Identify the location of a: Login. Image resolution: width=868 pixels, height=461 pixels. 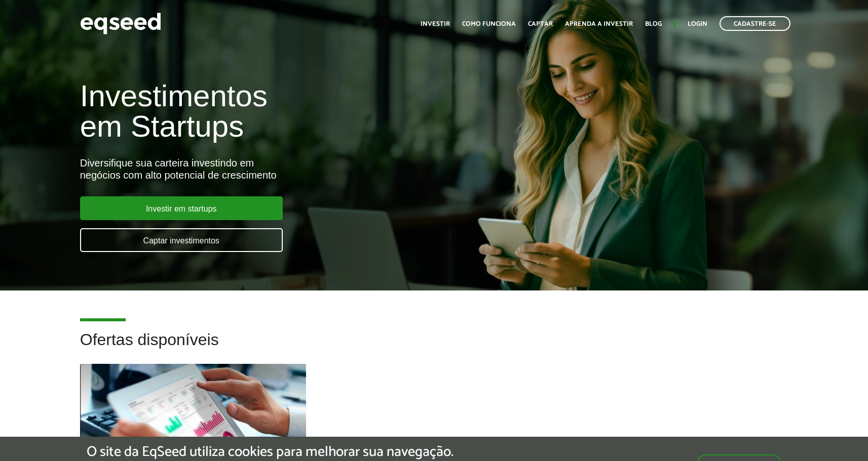
(697, 24).